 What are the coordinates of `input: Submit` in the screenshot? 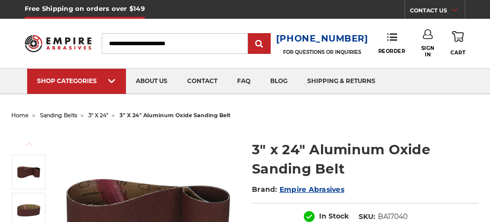 It's located at (259, 44).